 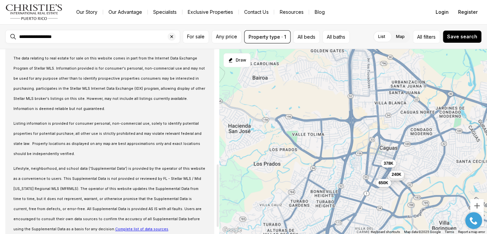 What do you see at coordinates (395, 176) in the screenshot?
I see `span: 1.85M` at bounding box center [395, 176].